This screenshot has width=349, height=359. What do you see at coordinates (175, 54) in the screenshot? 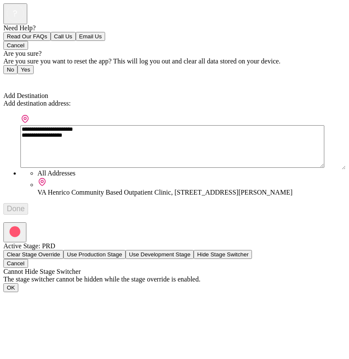
I see `div: Are you sure?` at bounding box center [175, 54].